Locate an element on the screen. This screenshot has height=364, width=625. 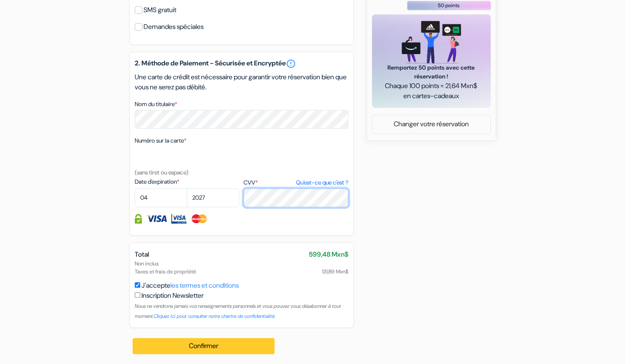
span: 599,48 Mxn$ is located at coordinates (329, 255).